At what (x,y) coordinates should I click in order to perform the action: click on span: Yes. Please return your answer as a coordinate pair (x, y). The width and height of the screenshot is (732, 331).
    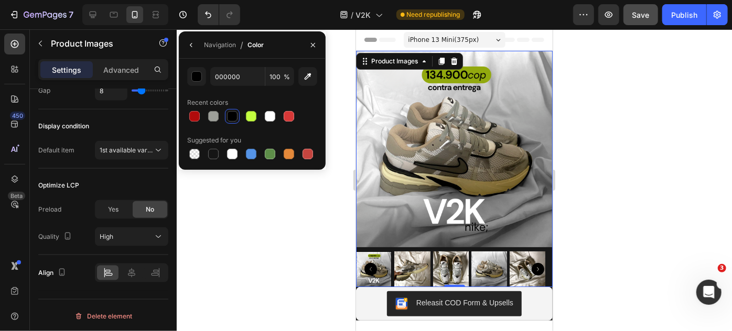
    Looking at the image, I should click on (113, 210).